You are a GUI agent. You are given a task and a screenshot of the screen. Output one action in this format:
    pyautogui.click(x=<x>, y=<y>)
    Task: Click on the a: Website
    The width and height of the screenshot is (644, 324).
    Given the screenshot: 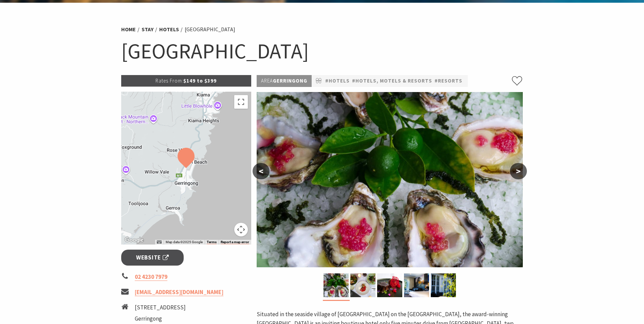 What is the action you would take?
    pyautogui.click(x=153, y=258)
    